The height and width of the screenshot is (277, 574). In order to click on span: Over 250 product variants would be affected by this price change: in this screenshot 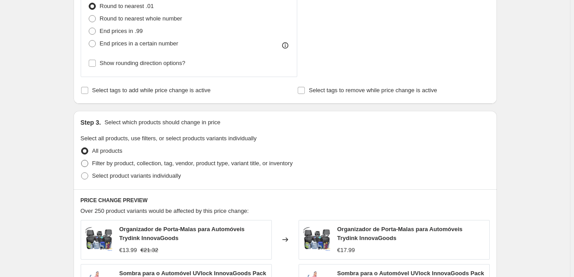, I will do `click(165, 211)`.